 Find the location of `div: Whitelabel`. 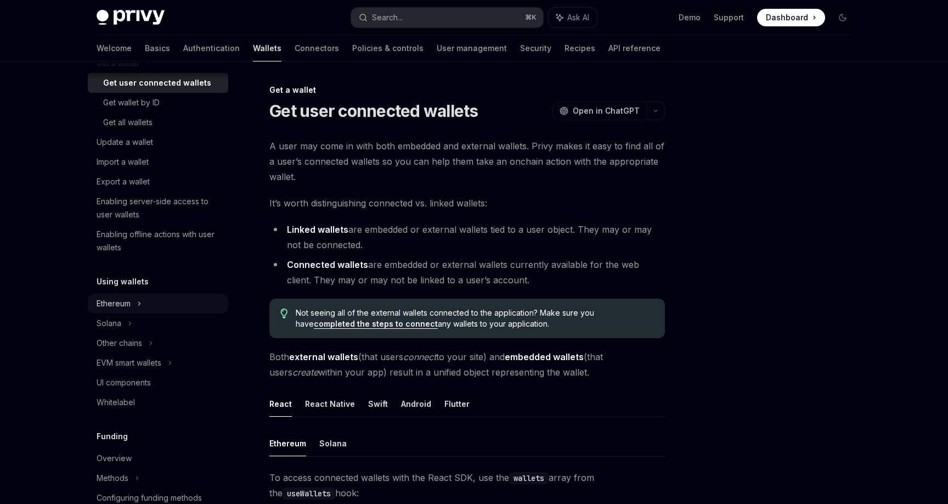

div: Whitelabel is located at coordinates (116, 402).